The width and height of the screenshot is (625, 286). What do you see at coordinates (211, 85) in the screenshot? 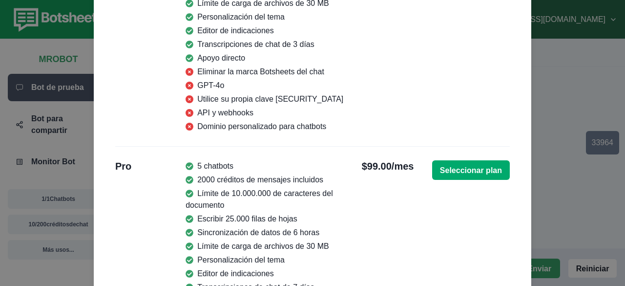
I see `font: GPT-4o` at bounding box center [211, 85].